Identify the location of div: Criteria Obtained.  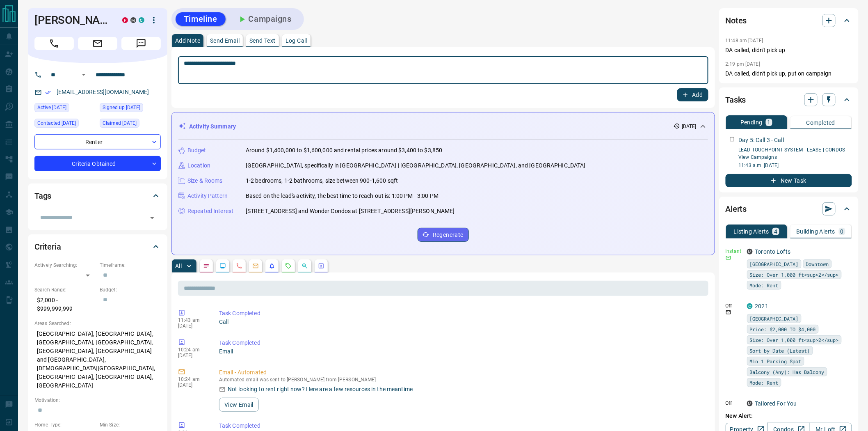
(98, 163).